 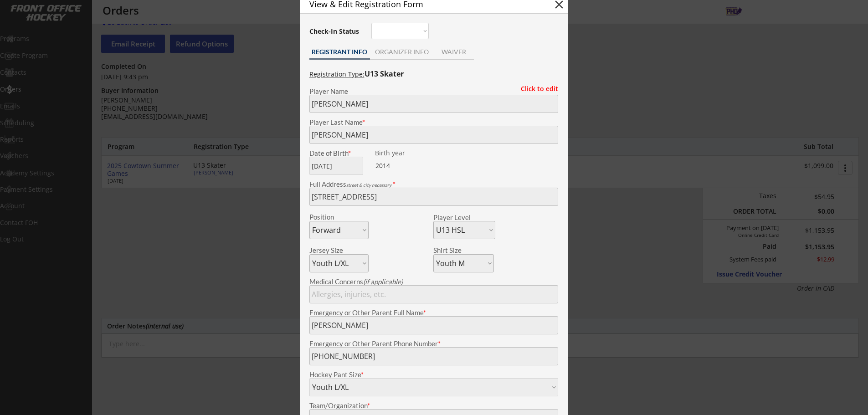 What do you see at coordinates (434, 312) in the screenshot?
I see `div: Emergency or Other Parent Full Name` at bounding box center [434, 312].